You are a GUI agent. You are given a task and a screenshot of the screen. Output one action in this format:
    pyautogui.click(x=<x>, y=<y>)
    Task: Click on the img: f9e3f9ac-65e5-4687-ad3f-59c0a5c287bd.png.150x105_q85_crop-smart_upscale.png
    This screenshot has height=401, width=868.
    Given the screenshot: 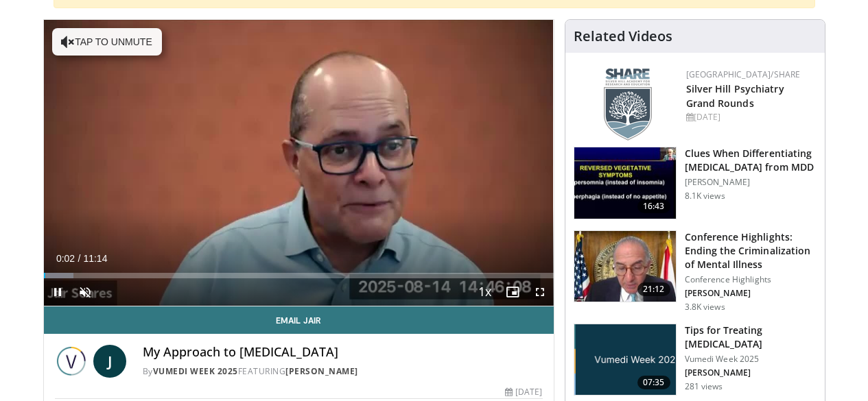 What is the action you would take?
    pyautogui.click(x=625, y=360)
    